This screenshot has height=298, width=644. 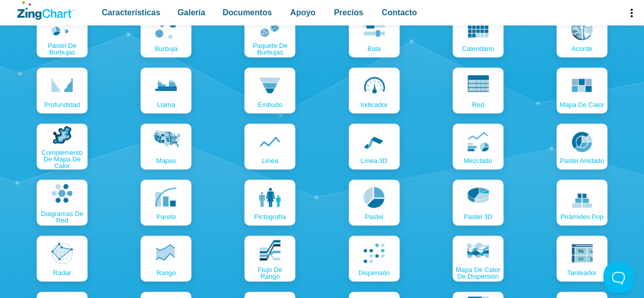 I want to click on font: pirámides pop, so click(x=582, y=217).